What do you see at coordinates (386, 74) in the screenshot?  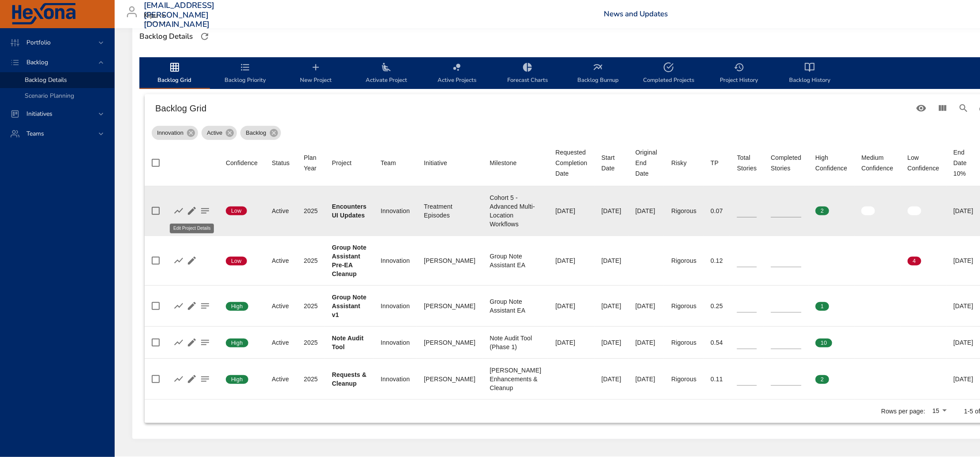 I see `span: Activate Project` at bounding box center [386, 74].